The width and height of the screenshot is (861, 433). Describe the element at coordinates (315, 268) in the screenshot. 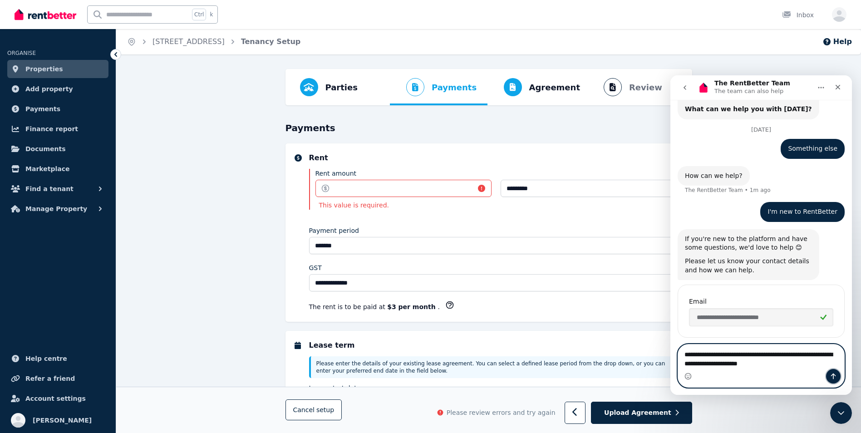

I see `label: GST` at that location.